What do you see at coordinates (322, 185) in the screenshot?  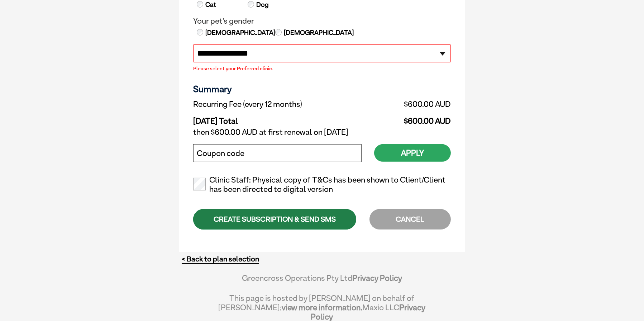 I see `label: Clinic Staff: Physical copy of T&Cs has been shown to Client/Client has been directed to digital ...` at bounding box center [322, 185].